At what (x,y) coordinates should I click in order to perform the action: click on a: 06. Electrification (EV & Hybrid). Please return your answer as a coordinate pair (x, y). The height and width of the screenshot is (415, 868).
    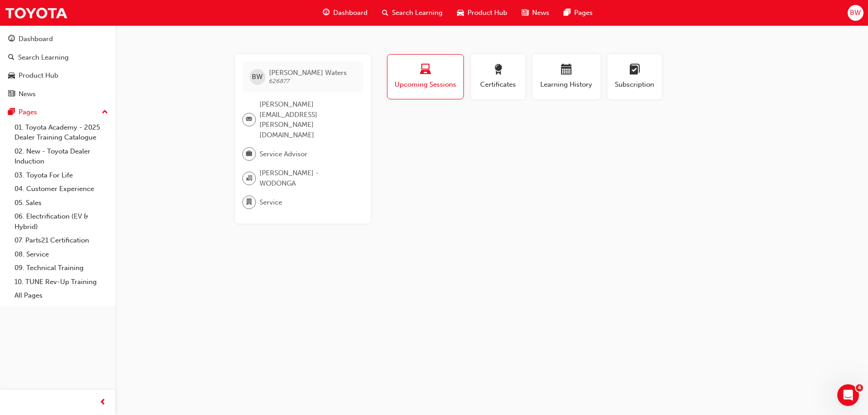
    Looking at the image, I should click on (61, 221).